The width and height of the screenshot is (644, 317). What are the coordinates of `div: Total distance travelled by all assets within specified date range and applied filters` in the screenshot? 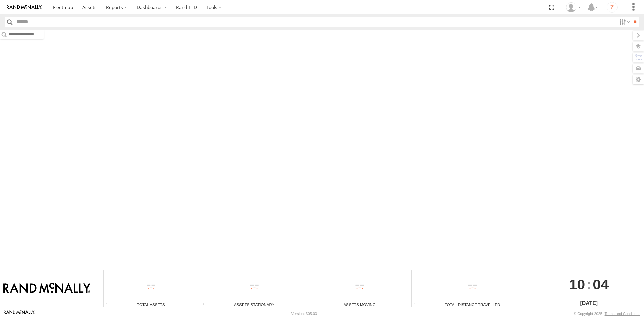 It's located at (416, 305).